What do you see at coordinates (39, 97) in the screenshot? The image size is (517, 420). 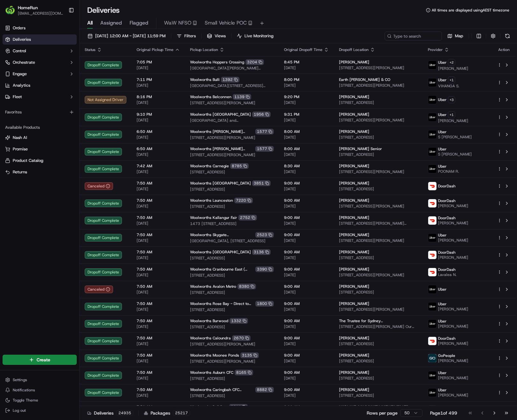 I see `button: Fleet` at bounding box center [39, 97].